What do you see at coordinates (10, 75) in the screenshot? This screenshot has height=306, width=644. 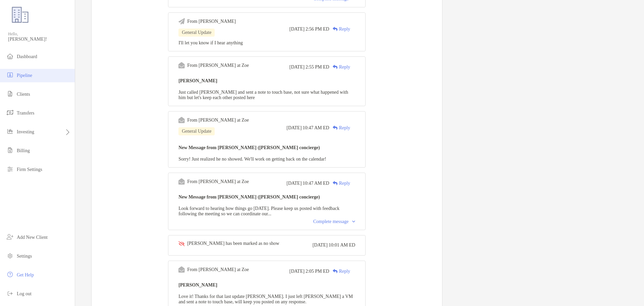 I see `img: pipeline icon` at bounding box center [10, 75].